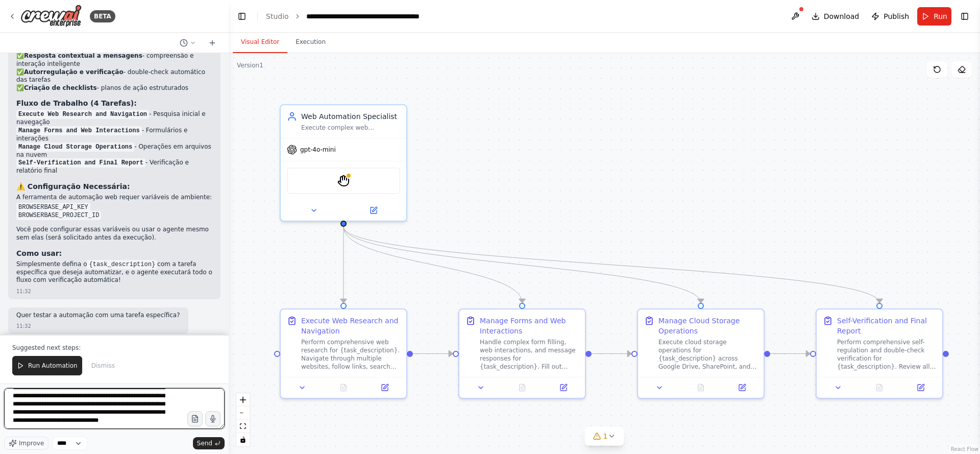  What do you see at coordinates (243, 420) in the screenshot?
I see `div: React Flow controls` at bounding box center [243, 420].